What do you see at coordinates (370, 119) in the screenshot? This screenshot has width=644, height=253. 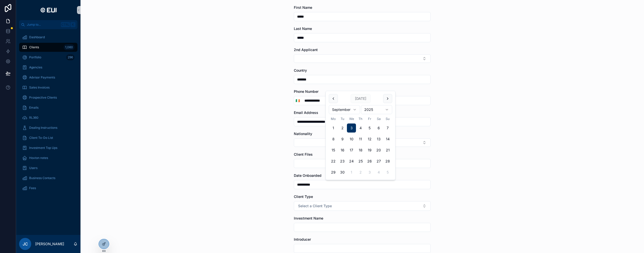 I see `th: Friday` at bounding box center [370, 119].